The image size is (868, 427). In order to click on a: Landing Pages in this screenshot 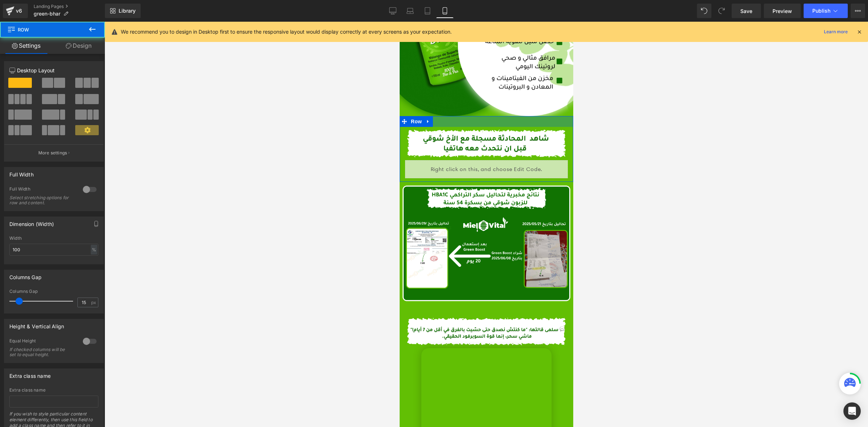, I will do `click(69, 7)`.